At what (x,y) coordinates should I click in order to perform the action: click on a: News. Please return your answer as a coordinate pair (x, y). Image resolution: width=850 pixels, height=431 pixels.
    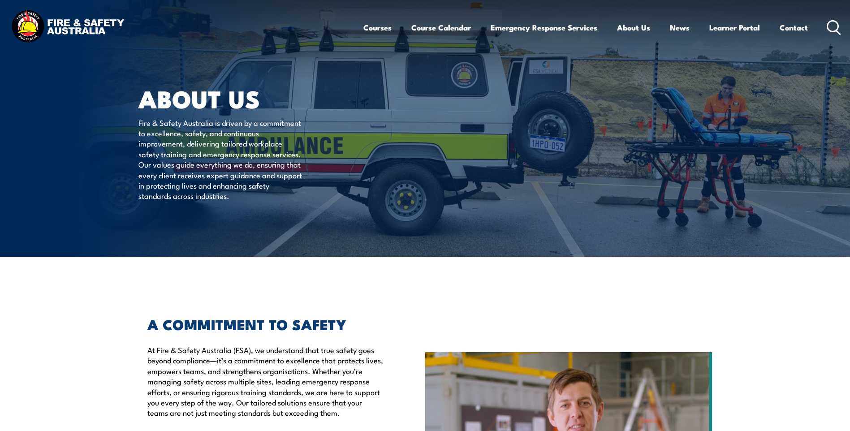
    Looking at the image, I should click on (680, 27).